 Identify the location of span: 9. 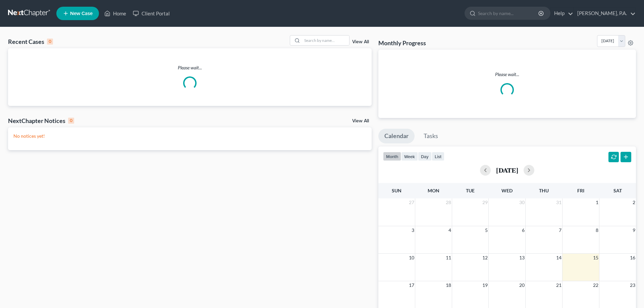
(634, 231).